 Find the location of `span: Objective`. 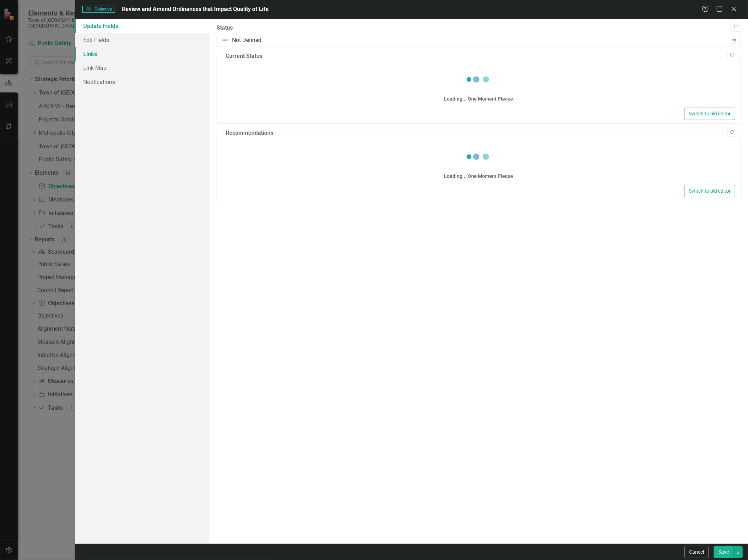

span: Objective is located at coordinates (99, 9).